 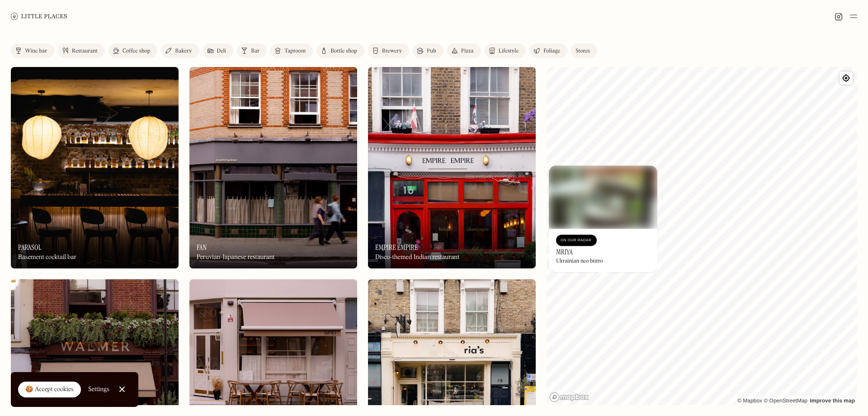 What do you see at coordinates (580, 262) in the screenshot?
I see `div: Ukrainian neo bistro` at bounding box center [580, 262].